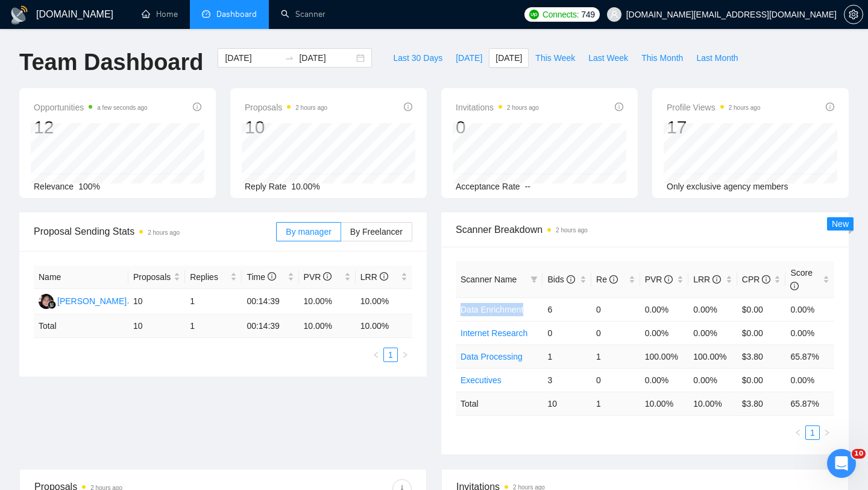  What do you see at coordinates (326, 58) in the screenshot?
I see `input: End date` at bounding box center [326, 58].